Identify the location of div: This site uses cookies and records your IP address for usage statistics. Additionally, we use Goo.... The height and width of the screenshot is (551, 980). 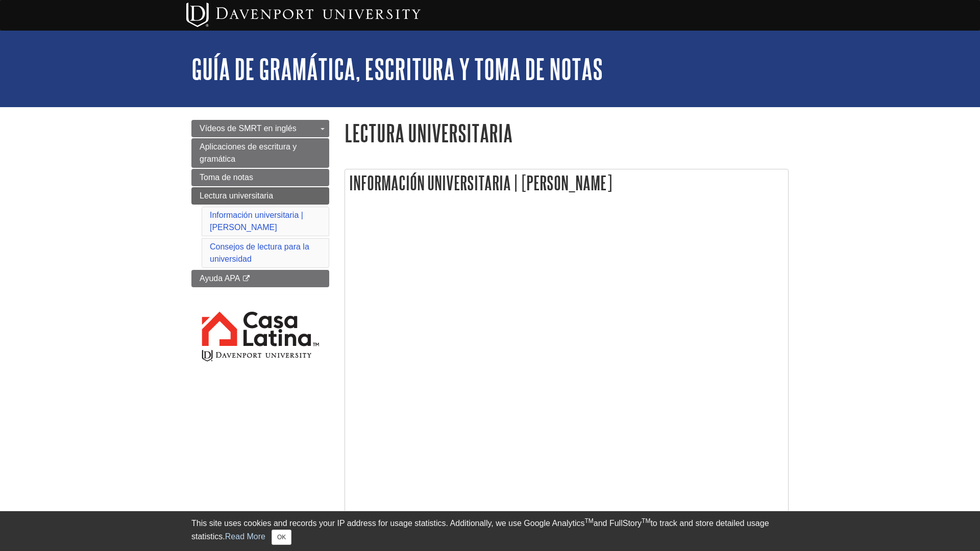
(490, 532).